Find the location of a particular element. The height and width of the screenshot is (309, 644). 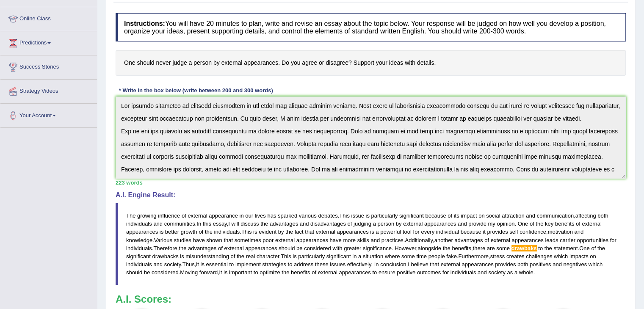

span: statement is located at coordinates (565, 248).